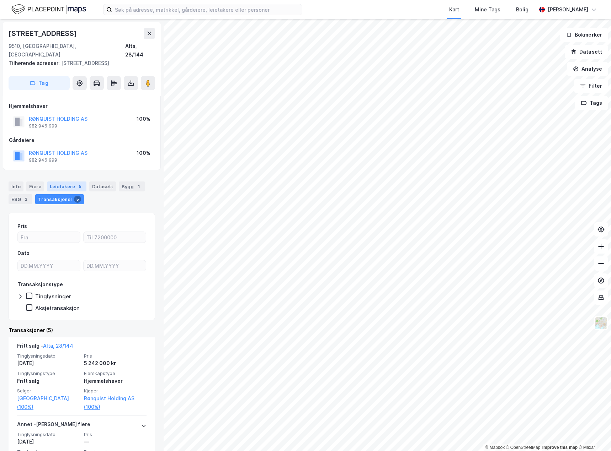  What do you see at coordinates (559, 448) in the screenshot?
I see `a: Improve this map` at bounding box center [559, 448].